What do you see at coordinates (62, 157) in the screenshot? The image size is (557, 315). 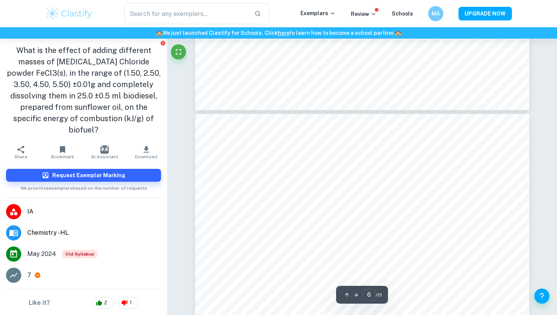 I see `span: Bookmark` at bounding box center [62, 157].